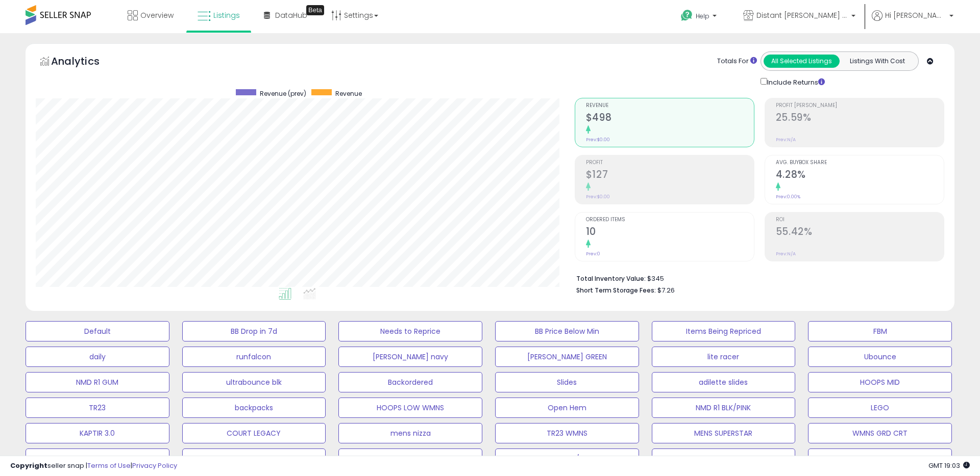 The height and width of the screenshot is (476, 980). Describe the element at coordinates (97, 332) in the screenshot. I see `button: Default` at that location.